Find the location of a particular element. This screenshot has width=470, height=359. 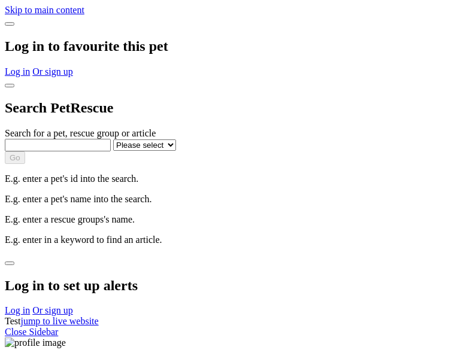

p: E.g. enter in a keyword to find an article. is located at coordinates (235, 240).